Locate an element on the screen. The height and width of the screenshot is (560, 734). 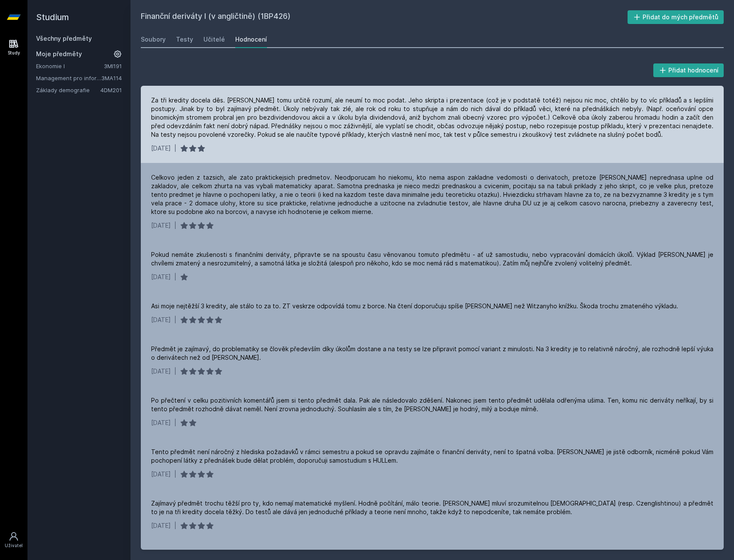
a: Všechny předměty is located at coordinates (64, 38).